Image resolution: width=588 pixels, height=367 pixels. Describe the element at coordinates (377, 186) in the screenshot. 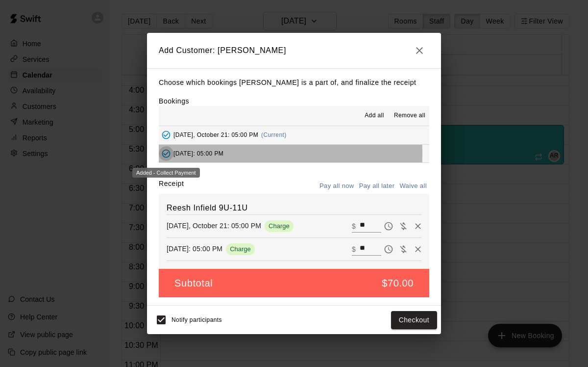

I see `button: Pay all later` at that location.